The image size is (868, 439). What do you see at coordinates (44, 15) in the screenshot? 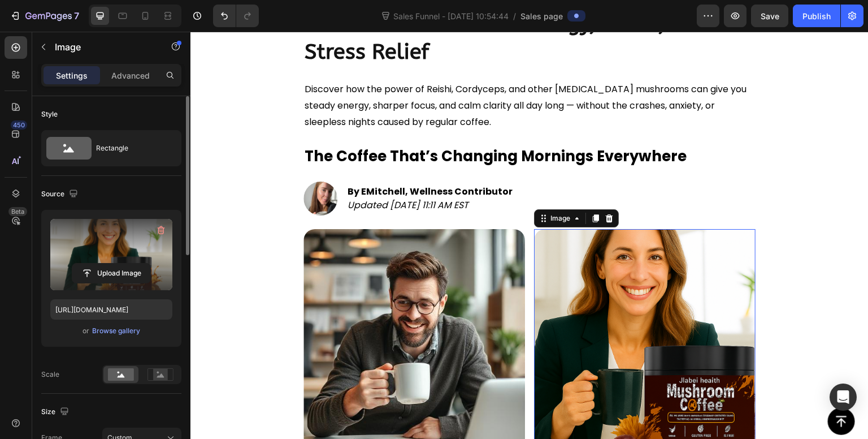
I see `button: 7` at bounding box center [44, 15].